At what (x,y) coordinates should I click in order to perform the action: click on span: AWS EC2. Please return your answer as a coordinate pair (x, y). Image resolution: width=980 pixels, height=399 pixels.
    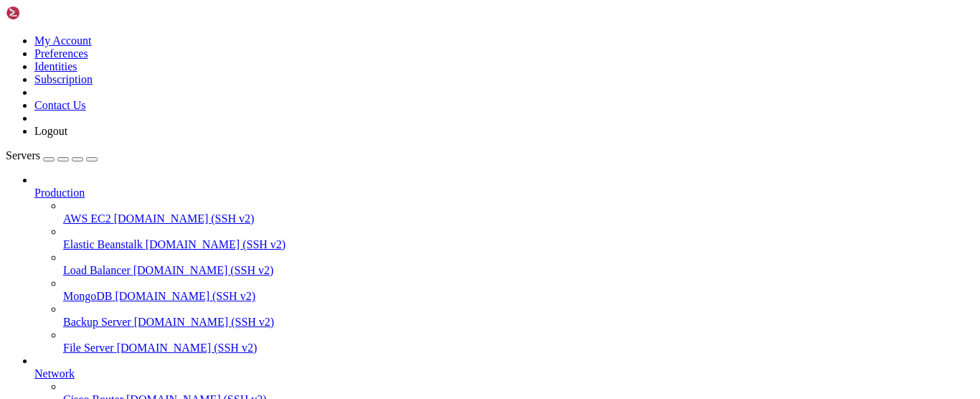
    Looking at the image, I should click on (87, 218).